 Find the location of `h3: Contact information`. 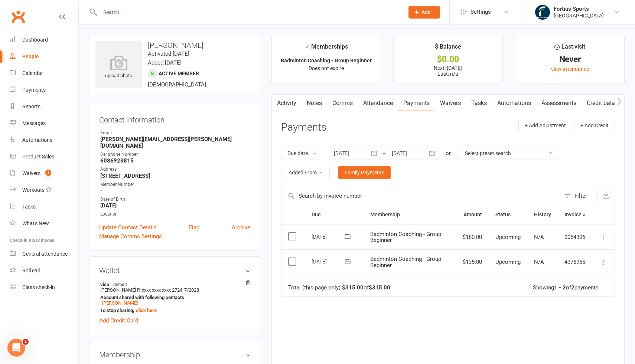

h3: Contact information is located at coordinates (175, 119).